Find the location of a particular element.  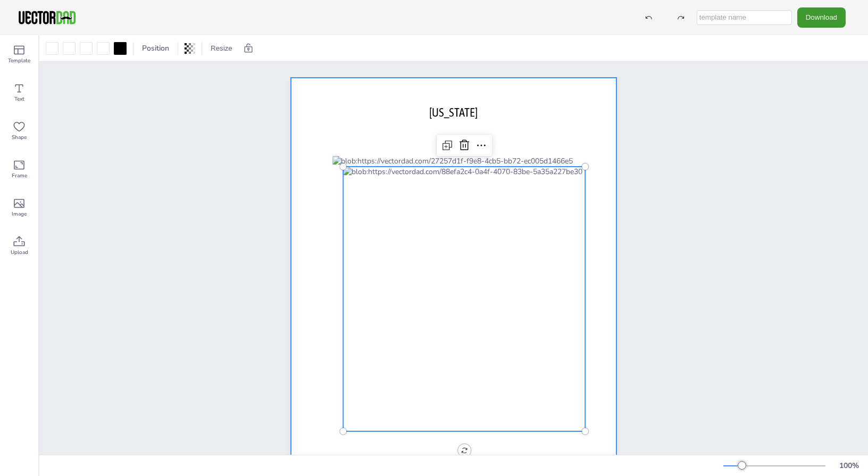

button: Resize is located at coordinates (221, 49).